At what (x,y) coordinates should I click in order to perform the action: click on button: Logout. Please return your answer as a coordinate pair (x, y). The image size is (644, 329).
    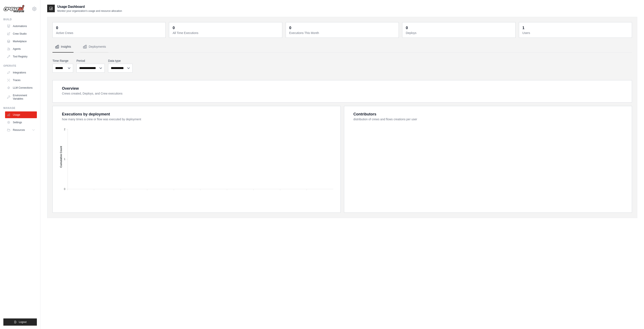
    Looking at the image, I should click on (20, 322).